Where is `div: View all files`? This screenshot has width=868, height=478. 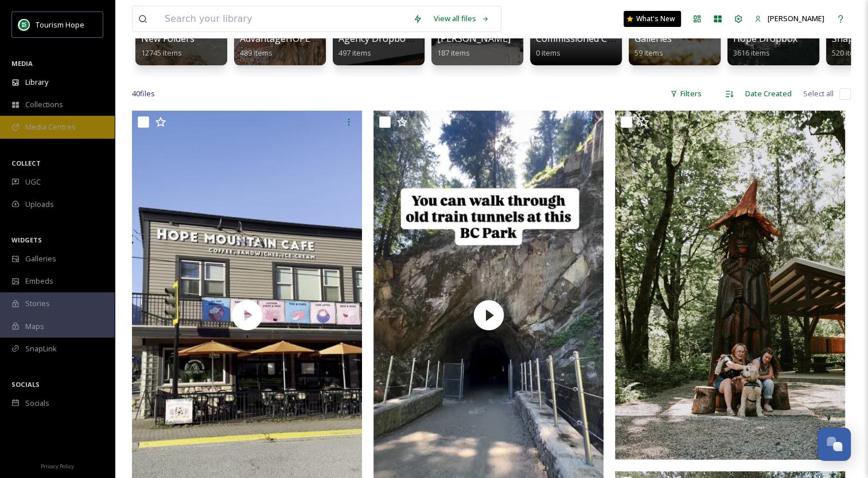 div: View all files is located at coordinates (461, 18).